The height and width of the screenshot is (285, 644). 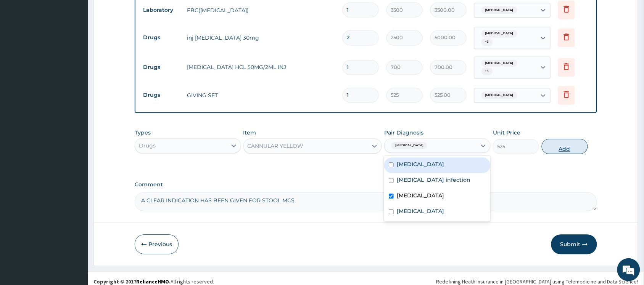 I want to click on div: Drugs, so click(x=147, y=146).